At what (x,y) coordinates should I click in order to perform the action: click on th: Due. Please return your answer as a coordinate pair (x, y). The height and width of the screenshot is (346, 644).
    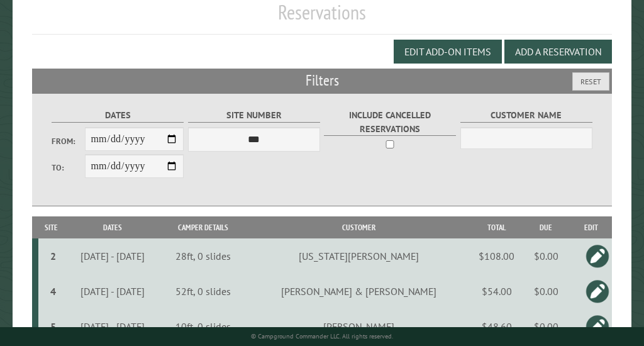
    Looking at the image, I should click on (546, 227).